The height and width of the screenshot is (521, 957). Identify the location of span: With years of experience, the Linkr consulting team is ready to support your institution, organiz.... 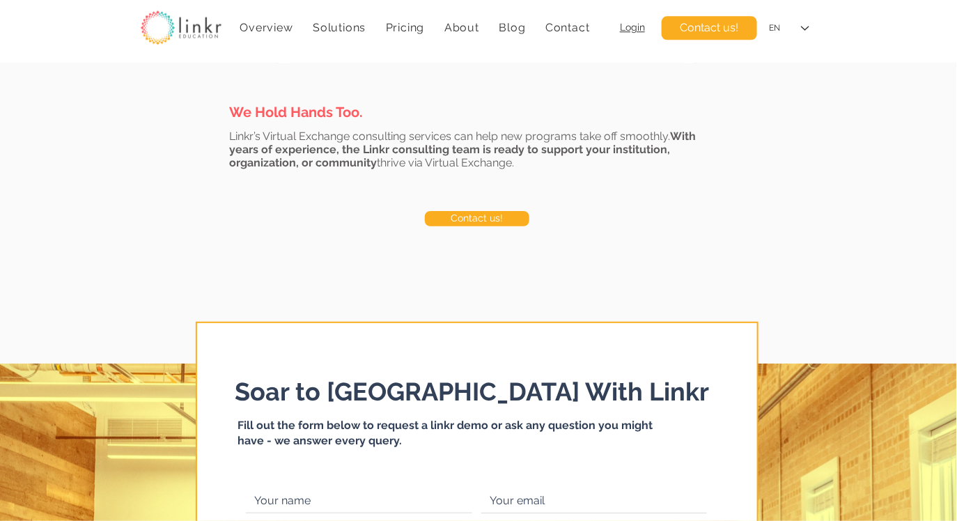
(463, 149).